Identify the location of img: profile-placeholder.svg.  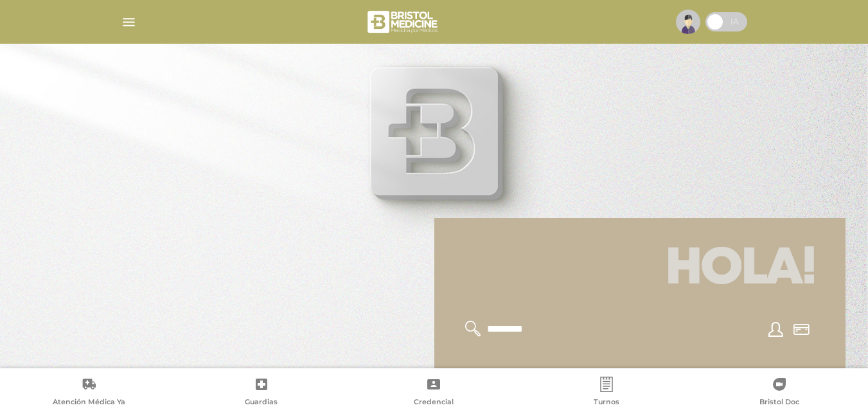
(688, 22).